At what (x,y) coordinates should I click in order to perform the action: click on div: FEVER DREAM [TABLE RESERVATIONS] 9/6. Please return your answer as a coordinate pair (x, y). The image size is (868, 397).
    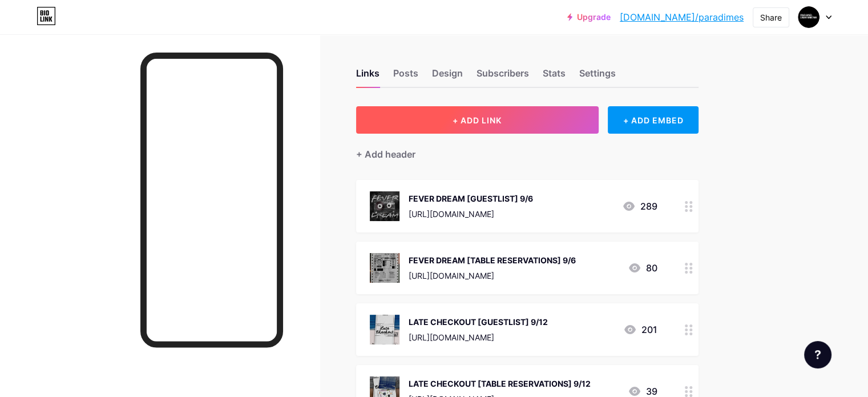
    Looking at the image, I should click on (492, 260).